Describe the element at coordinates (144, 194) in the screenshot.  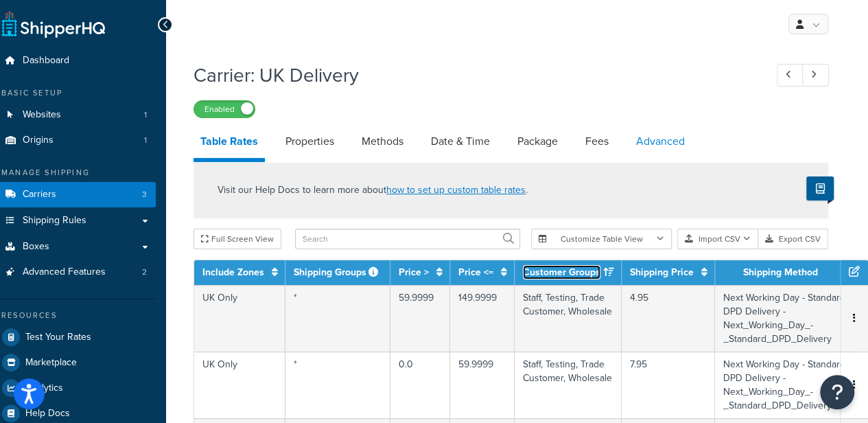
I see `span: 3` at that location.